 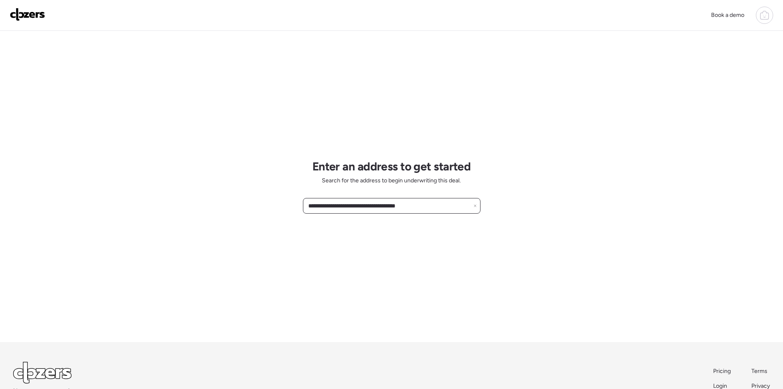 I want to click on span: Search for the address to begin underwriting this deal., so click(x=391, y=180).